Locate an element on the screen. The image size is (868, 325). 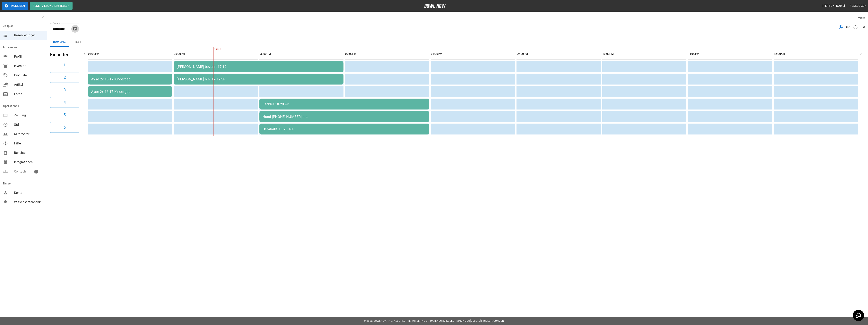
span: Profil is located at coordinates (29, 56).